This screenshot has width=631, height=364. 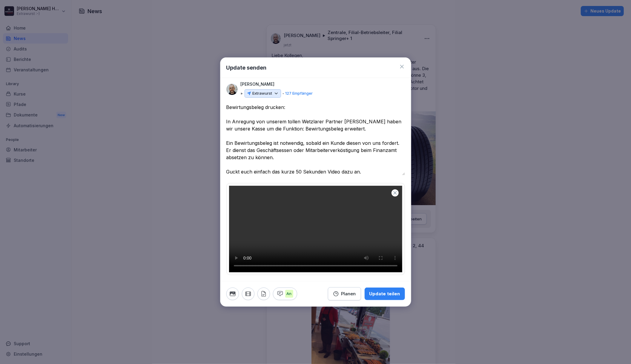 What do you see at coordinates (385, 294) in the screenshot?
I see `button: Update teilen` at bounding box center [385, 294].